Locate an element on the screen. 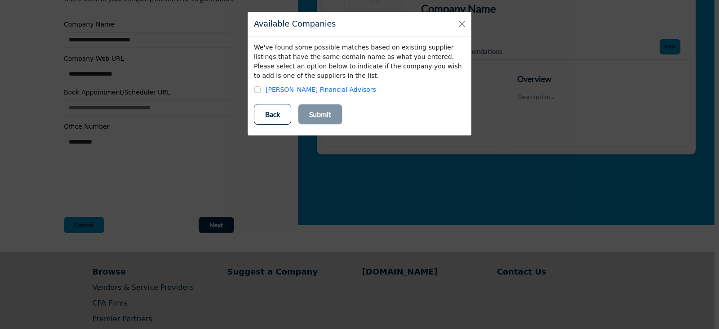  p: Back is located at coordinates (272, 114).